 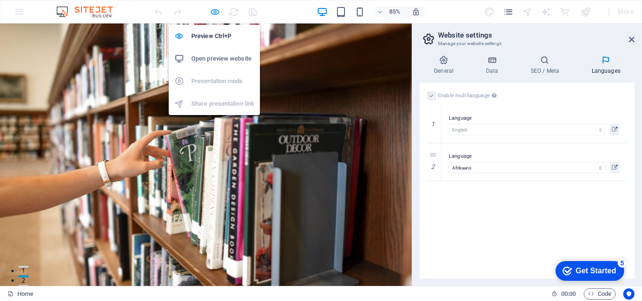 I want to click on span: Code, so click(x=600, y=294).